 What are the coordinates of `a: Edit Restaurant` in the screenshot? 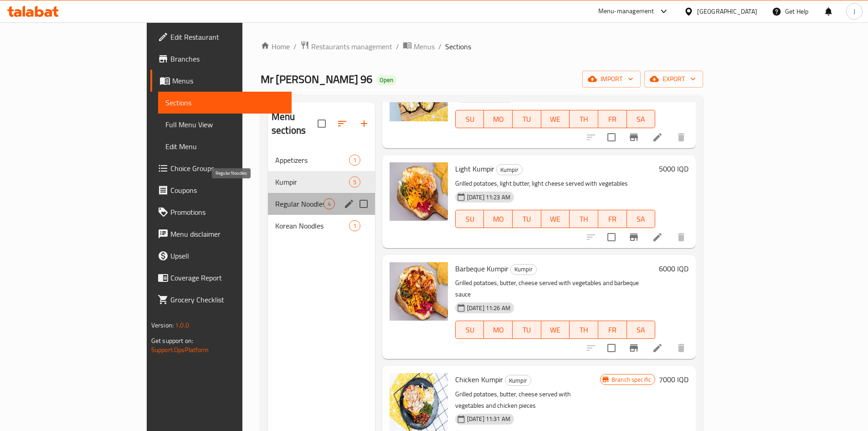 It's located at (221, 37).